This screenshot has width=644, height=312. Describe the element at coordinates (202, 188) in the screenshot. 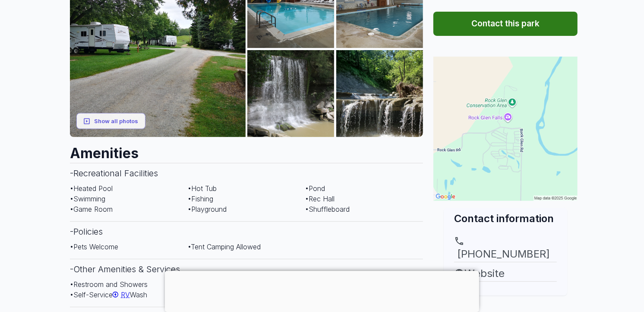

I see `span: • Hot Tub` at that location.